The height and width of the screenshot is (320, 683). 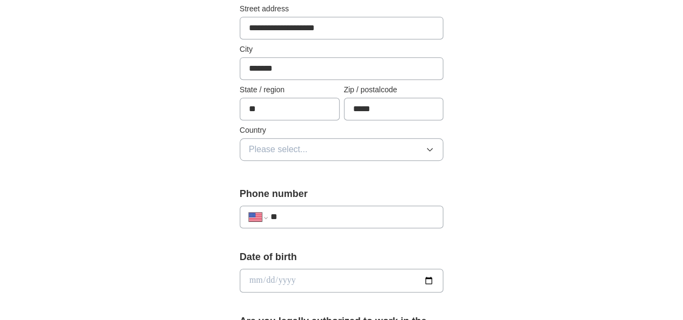 What do you see at coordinates (393, 90) in the screenshot?
I see `label: Zip / postalcode` at bounding box center [393, 90].